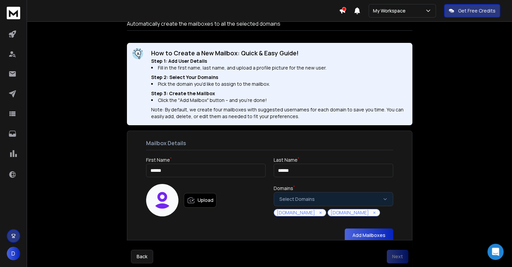  Describe the element at coordinates (13, 253) in the screenshot. I see `button: D` at that location.